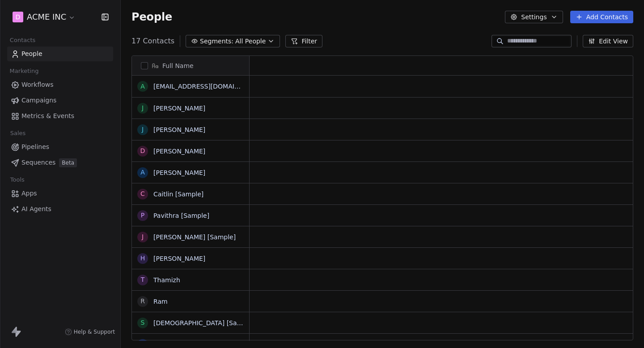 Image resolution: width=644 pixels, height=348 pixels. What do you see at coordinates (60, 85) in the screenshot?
I see `a: Workflows` at bounding box center [60, 85].